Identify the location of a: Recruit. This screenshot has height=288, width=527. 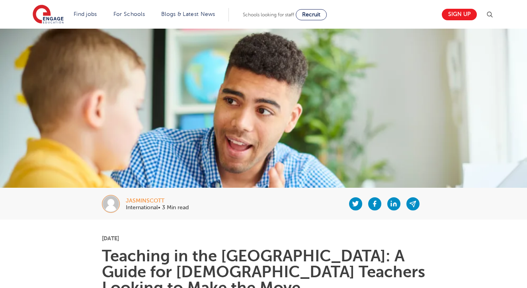
(311, 15).